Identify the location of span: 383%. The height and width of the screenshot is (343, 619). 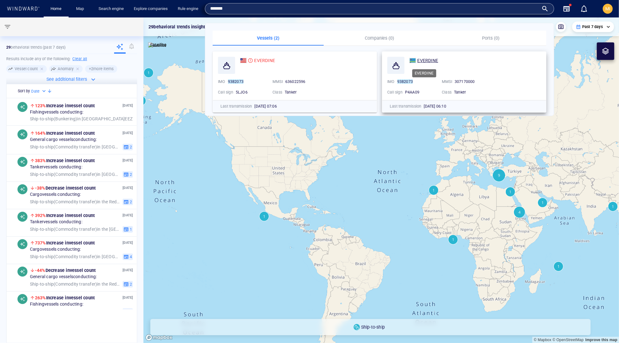
(41, 161).